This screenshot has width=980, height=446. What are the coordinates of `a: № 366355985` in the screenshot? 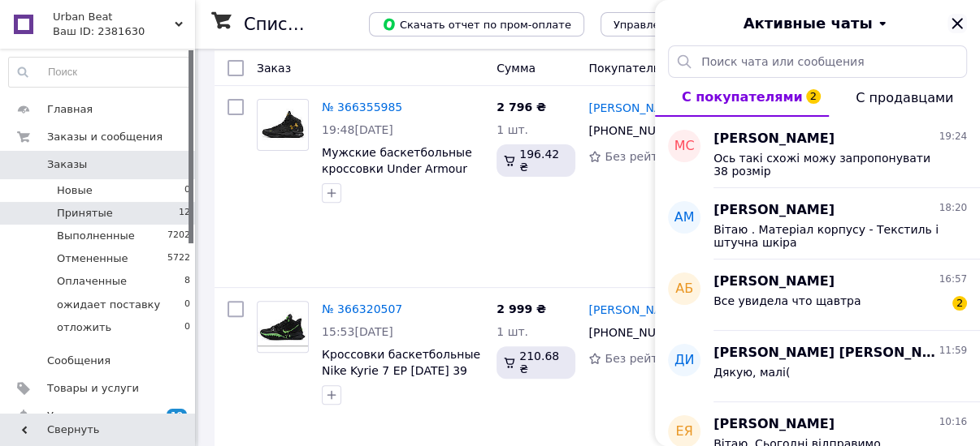 It's located at (362, 107).